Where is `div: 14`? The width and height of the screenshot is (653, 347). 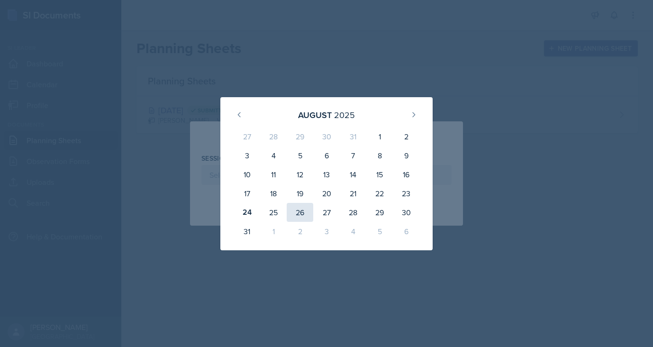
div: 14 is located at coordinates (353, 174).